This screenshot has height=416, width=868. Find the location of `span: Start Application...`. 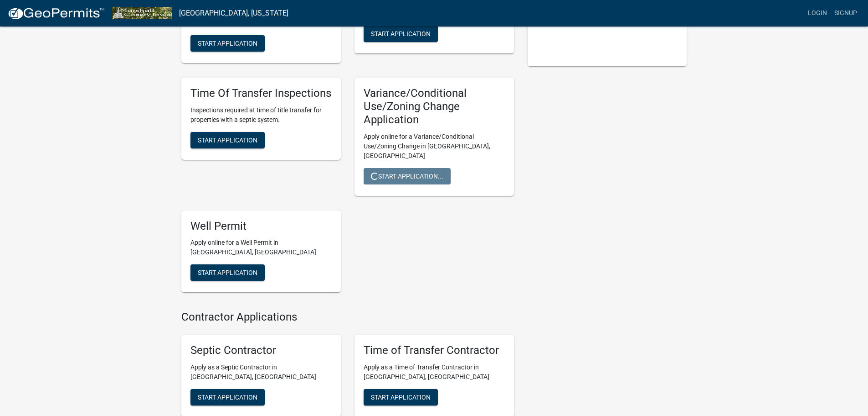

span: Start Application... is located at coordinates (407, 175).